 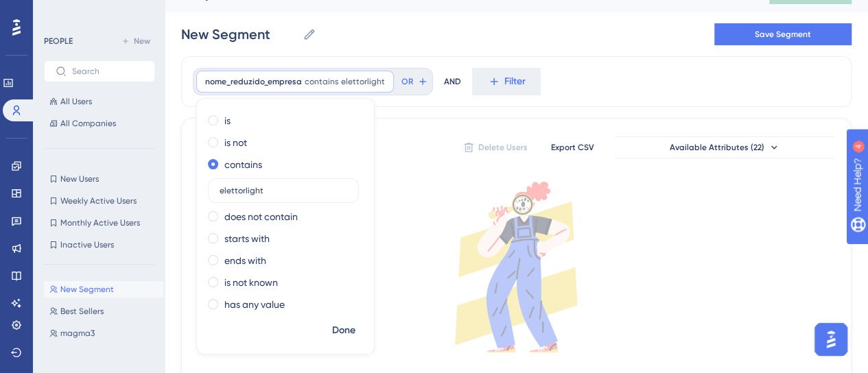 I want to click on span: Save Segment, so click(x=783, y=34).